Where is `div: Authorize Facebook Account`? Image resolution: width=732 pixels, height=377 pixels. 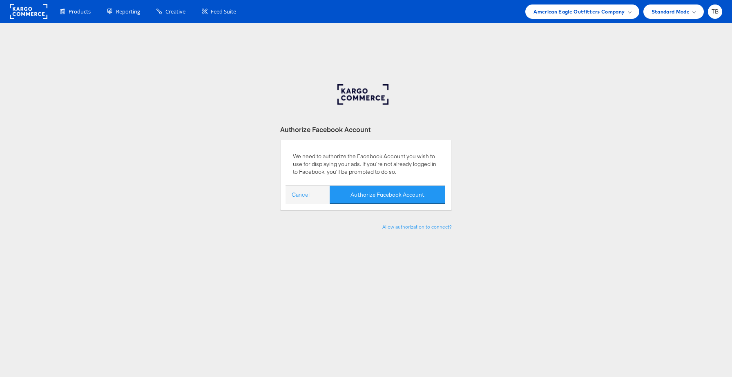 div: Authorize Facebook Account is located at coordinates (366, 129).